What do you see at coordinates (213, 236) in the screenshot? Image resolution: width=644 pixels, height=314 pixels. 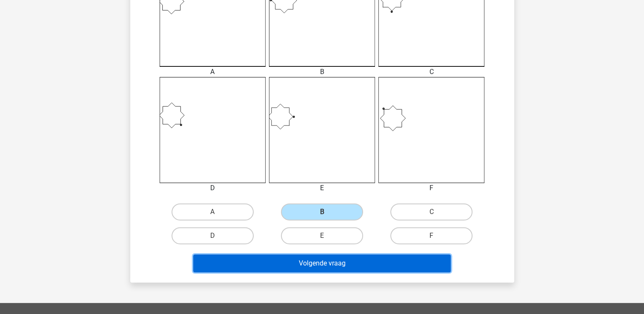 I see `label: D` at bounding box center [213, 236].